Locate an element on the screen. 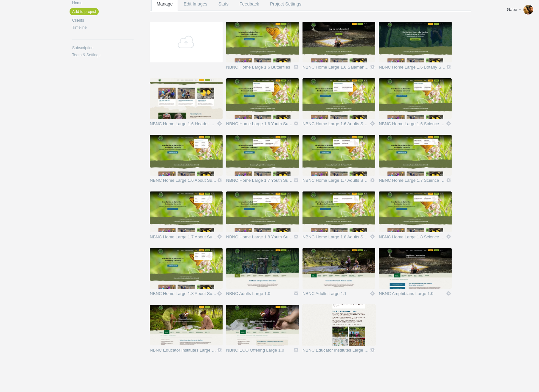  a: NBNC Home Large 1.7 Adults Submenu is located at coordinates (336, 182).